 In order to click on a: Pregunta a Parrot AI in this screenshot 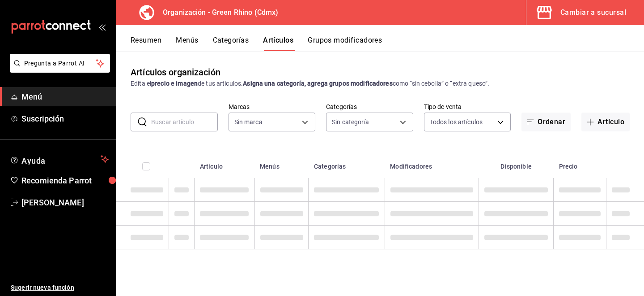, I will do `click(58, 69)`.